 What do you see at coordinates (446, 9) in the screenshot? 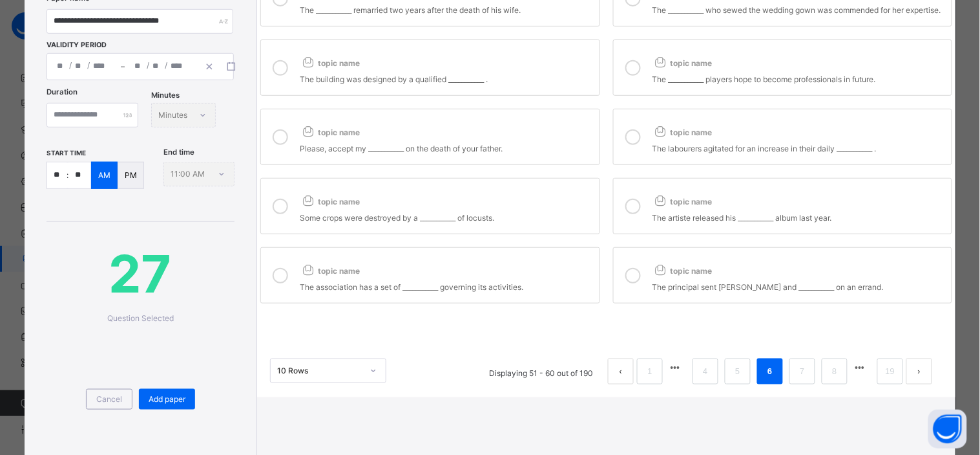
I see `div: The ___________ remarried two years after the death of his wife.` at bounding box center [446, 9].